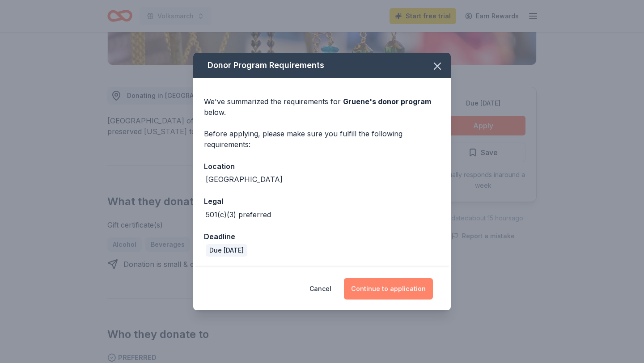 The width and height of the screenshot is (644, 363). What do you see at coordinates (322, 107) in the screenshot?
I see `div: We've summarized the requirements for below.` at bounding box center [322, 107].